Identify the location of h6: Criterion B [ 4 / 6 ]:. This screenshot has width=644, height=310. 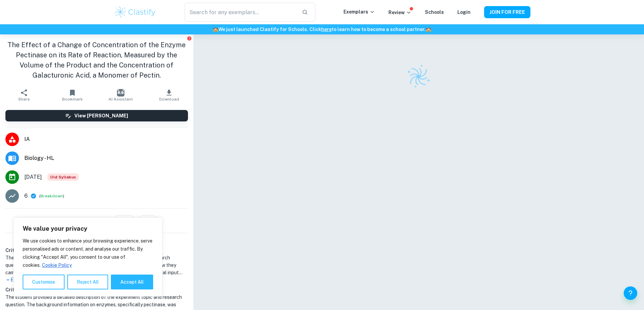
(97, 290).